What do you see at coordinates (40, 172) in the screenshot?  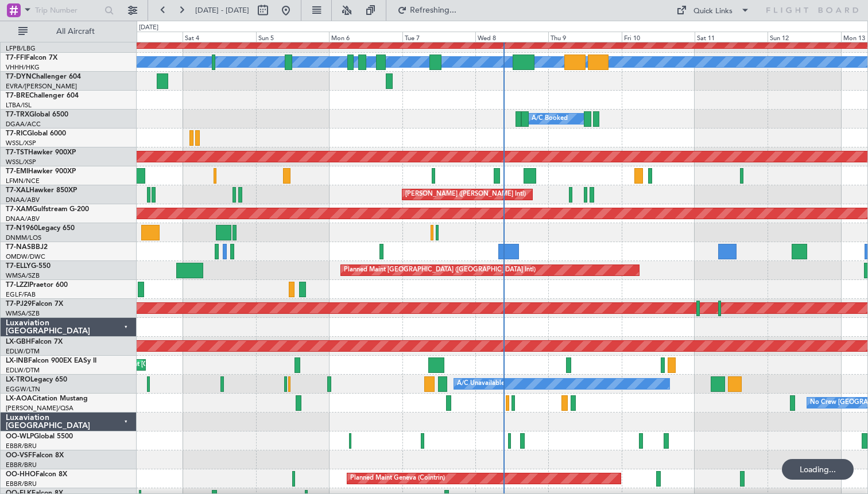 I see `a: T7-EMIHawker 900XP` at bounding box center [40, 172].